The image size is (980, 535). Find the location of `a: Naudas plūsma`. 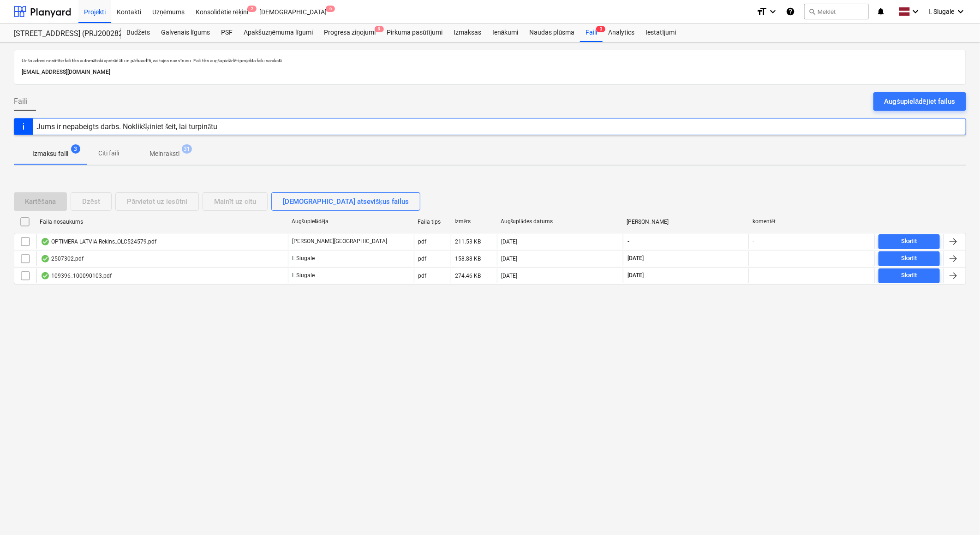

a: Naudas plūsma is located at coordinates (553, 33).